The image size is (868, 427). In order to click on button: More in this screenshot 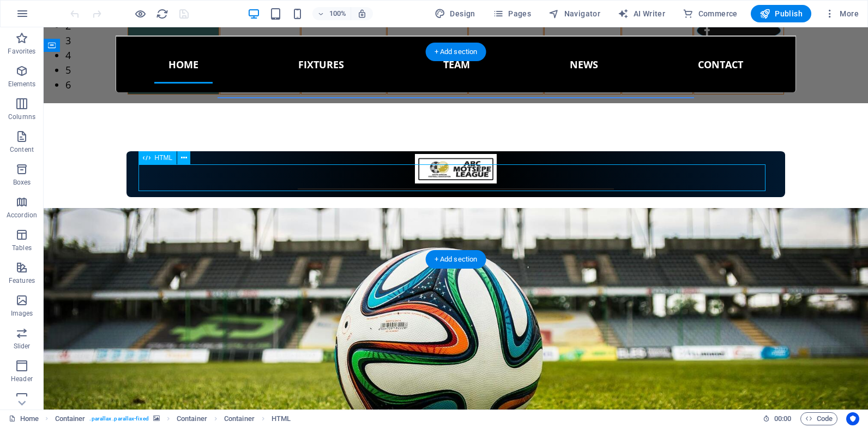, I will do `click(841, 13)`.